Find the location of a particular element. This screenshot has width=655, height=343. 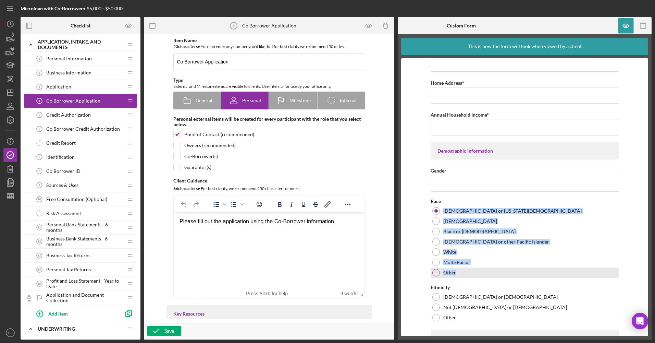

span: Credit Report is located at coordinates (61, 143).